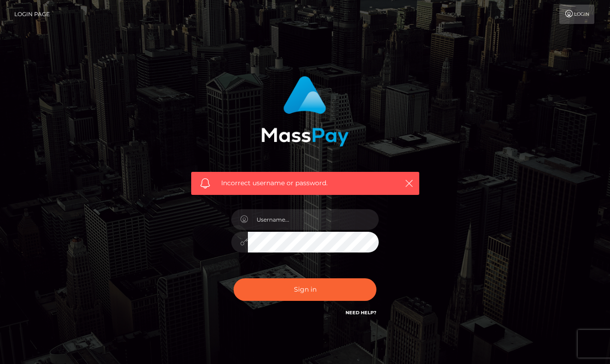 The width and height of the screenshot is (610, 364). What do you see at coordinates (305, 289) in the screenshot?
I see `button: Sign in` at bounding box center [305, 289].